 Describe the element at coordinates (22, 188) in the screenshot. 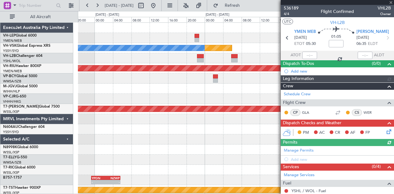

I see `a: T7-TSTHawker 900XP` at that location.